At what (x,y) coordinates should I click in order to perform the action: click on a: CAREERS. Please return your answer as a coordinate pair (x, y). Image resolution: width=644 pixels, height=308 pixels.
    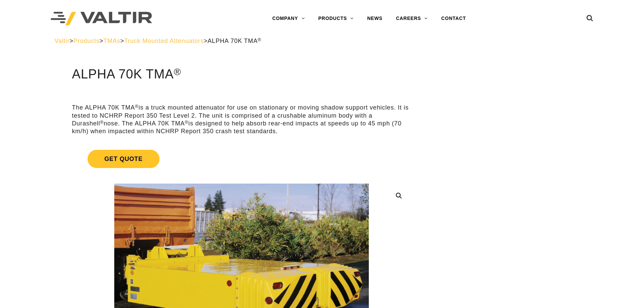
    Looking at the image, I should click on (412, 19).